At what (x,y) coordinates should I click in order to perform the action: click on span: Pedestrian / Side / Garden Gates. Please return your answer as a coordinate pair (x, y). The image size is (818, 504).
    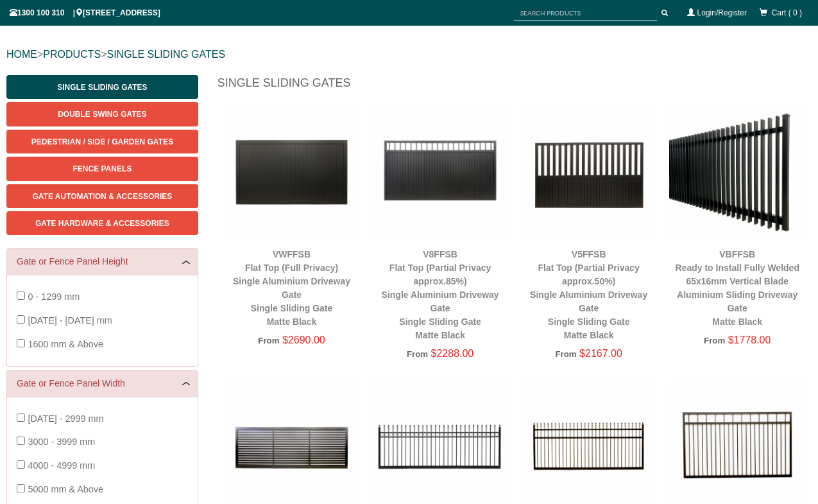
    Looking at the image, I should click on (102, 142).